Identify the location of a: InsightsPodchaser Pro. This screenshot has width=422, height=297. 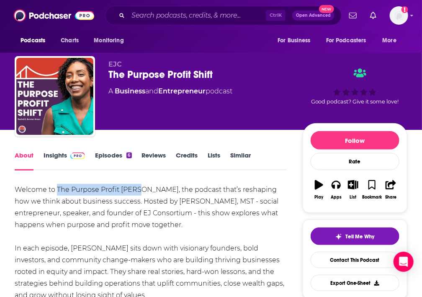
(64, 161).